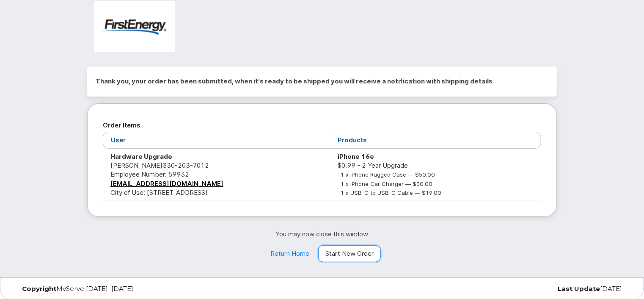 This screenshot has width=644, height=299. I want to click on small: 1 x USB-C to USB-C Cable — $19.00, so click(391, 193).